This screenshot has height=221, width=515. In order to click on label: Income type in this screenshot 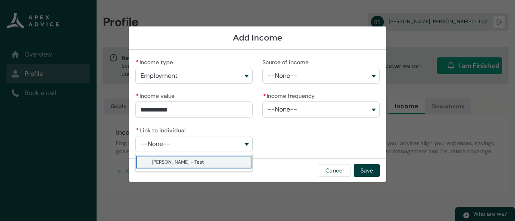, I will do `click(156, 62)`.